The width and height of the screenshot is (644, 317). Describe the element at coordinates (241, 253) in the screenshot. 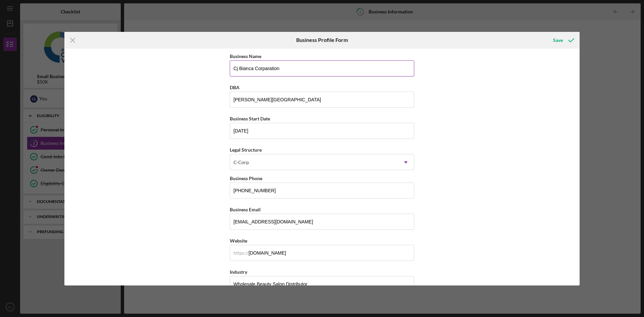

I see `div: https://` at that location.